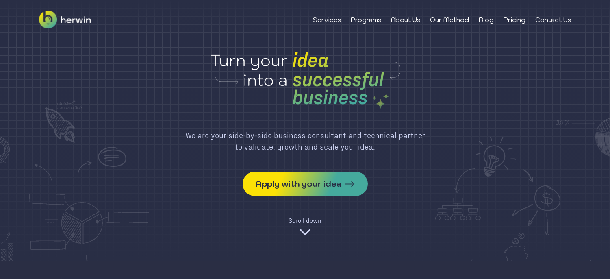 The height and width of the screenshot is (279, 610). Describe the element at coordinates (514, 19) in the screenshot. I see `li: Pricing` at that location.